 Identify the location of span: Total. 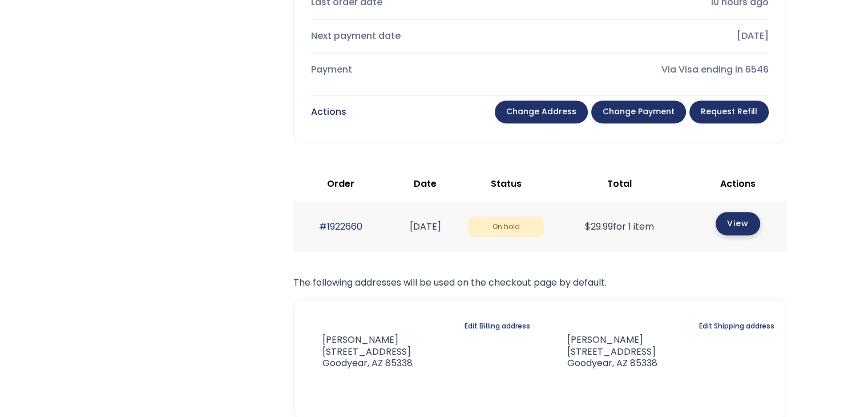
(619, 184).